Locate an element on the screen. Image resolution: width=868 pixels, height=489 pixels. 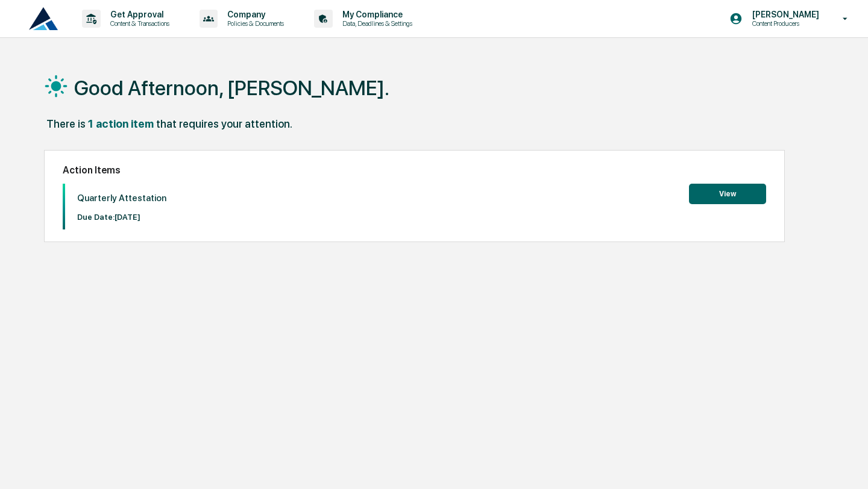
p: Company is located at coordinates (254, 14).